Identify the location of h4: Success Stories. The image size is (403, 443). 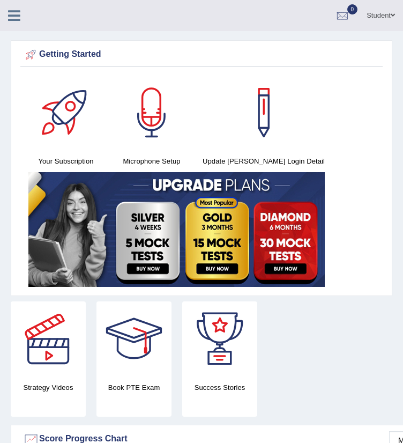
(220, 387).